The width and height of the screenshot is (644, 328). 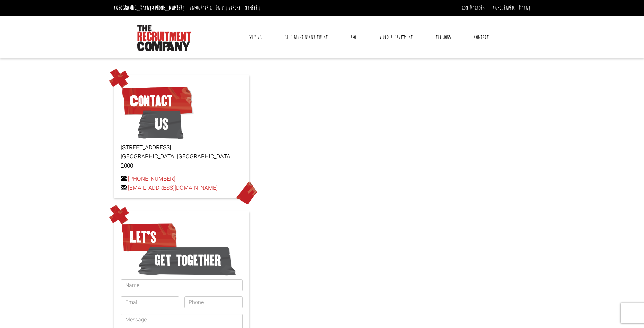 What do you see at coordinates (164, 38) in the screenshot?
I see `img: The Recruitment Company` at bounding box center [164, 38].